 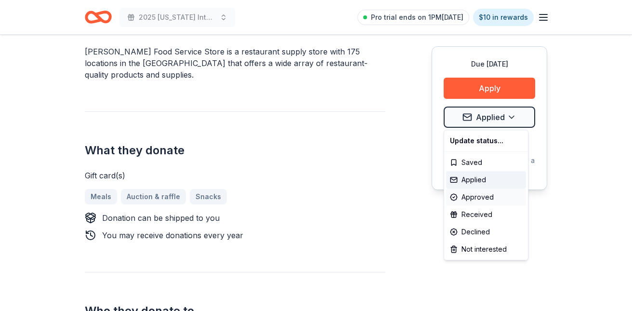 I want to click on div: Applied, so click(x=486, y=180).